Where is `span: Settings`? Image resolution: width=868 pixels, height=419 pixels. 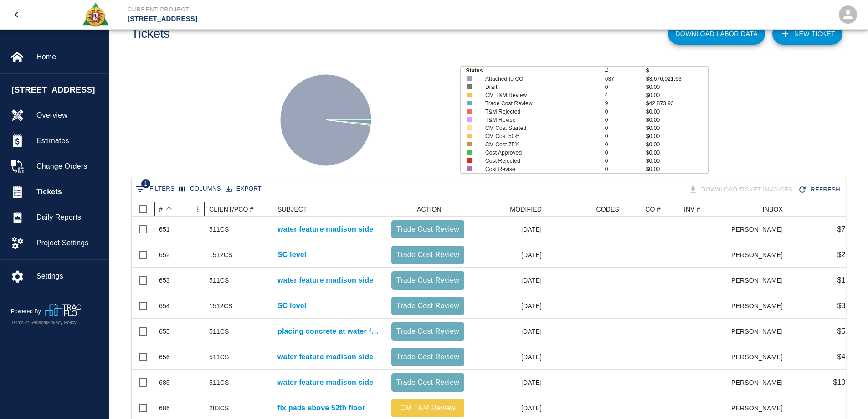
span: Settings is located at coordinates (69, 276).